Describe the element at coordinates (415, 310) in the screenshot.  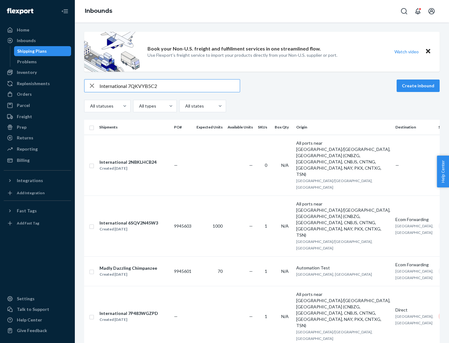
I see `div: Direct` at that location.